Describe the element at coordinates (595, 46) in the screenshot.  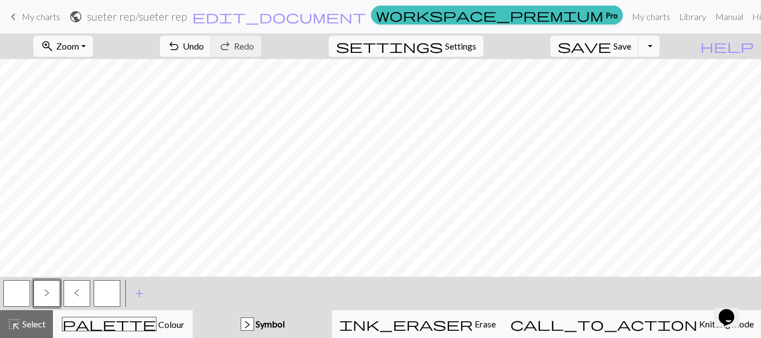
I see `button: Save` at that location.